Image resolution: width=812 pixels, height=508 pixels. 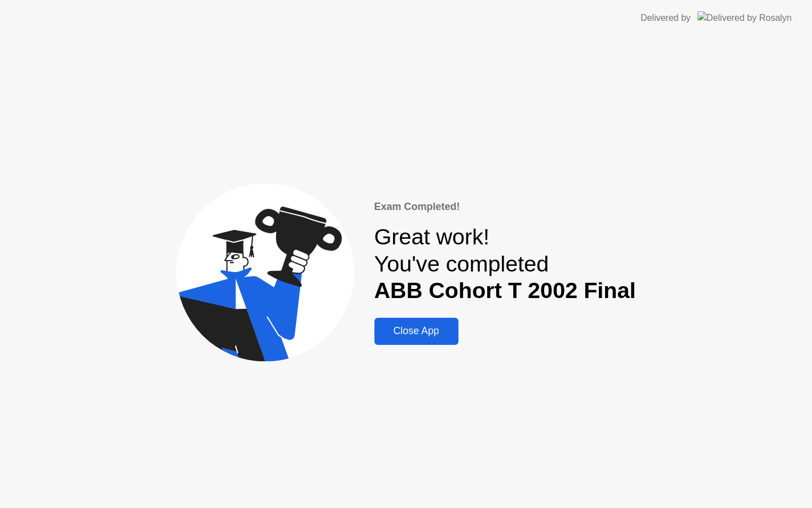 What do you see at coordinates (505, 206) in the screenshot?
I see `div: Exam Completed!` at bounding box center [505, 206].